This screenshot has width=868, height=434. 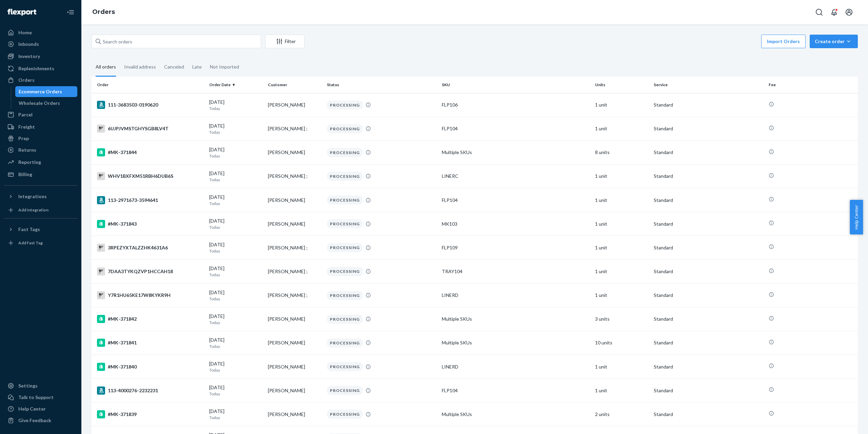 I want to click on div: #MK-371841, so click(x=150, y=342).